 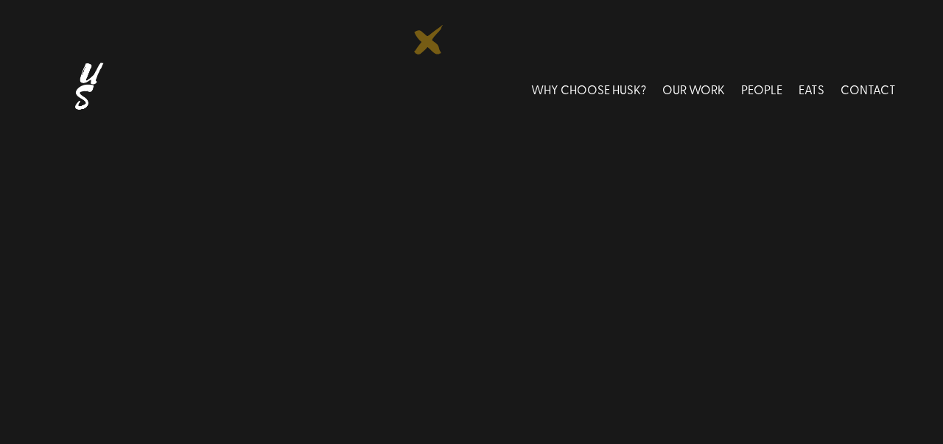 I want to click on img: Husk logo, so click(x=88, y=89).